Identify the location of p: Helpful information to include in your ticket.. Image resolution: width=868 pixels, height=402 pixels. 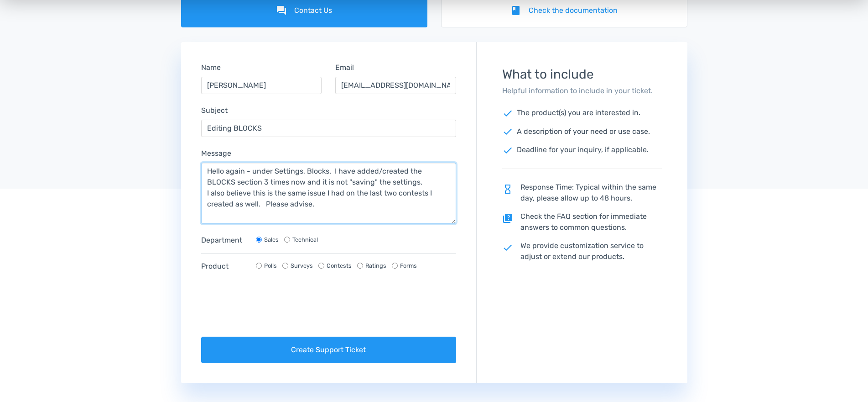
(582, 91).